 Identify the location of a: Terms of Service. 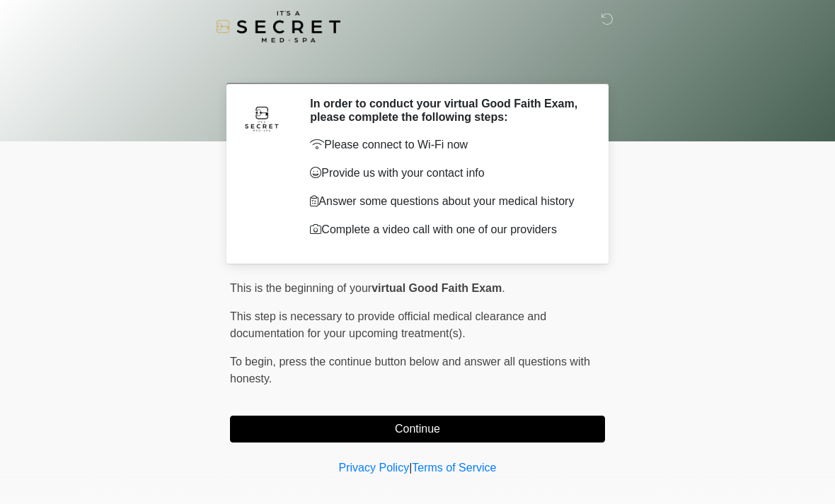
(454, 468).